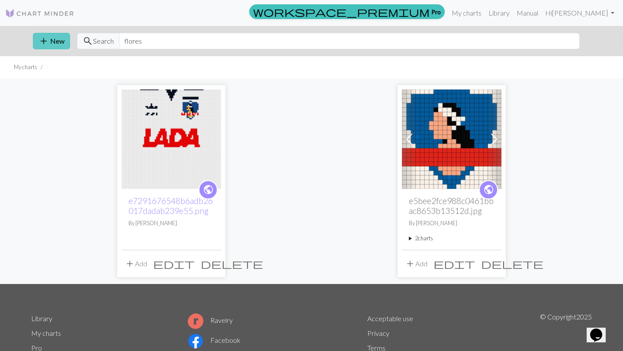 The height and width of the screenshot is (351, 623). Describe the element at coordinates (378, 333) in the screenshot. I see `a: Privacy` at that location.